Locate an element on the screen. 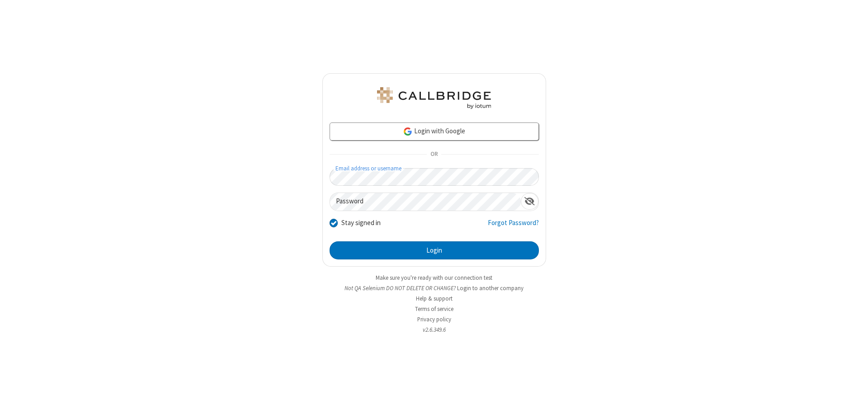 This screenshot has height=414, width=868. div: Show password is located at coordinates (529, 201).